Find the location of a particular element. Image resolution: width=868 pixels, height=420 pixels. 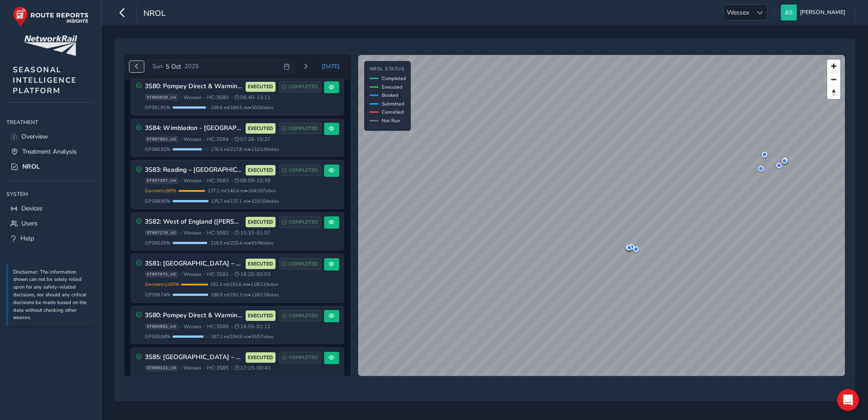

span: 135.7 mi / 137.1 mi • 103 / 104 sites is located at coordinates (245, 200).